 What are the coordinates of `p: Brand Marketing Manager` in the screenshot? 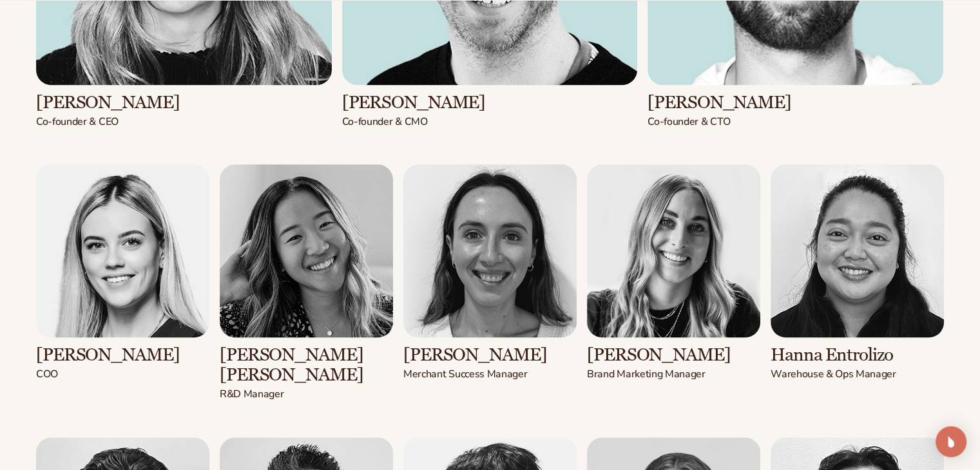 It's located at (673, 374).